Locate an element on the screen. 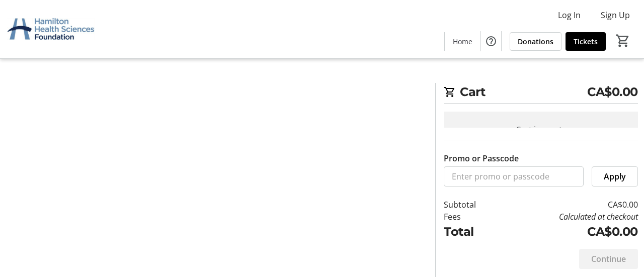 The width and height of the screenshot is (644, 277). button: Apply is located at coordinates (615, 176).